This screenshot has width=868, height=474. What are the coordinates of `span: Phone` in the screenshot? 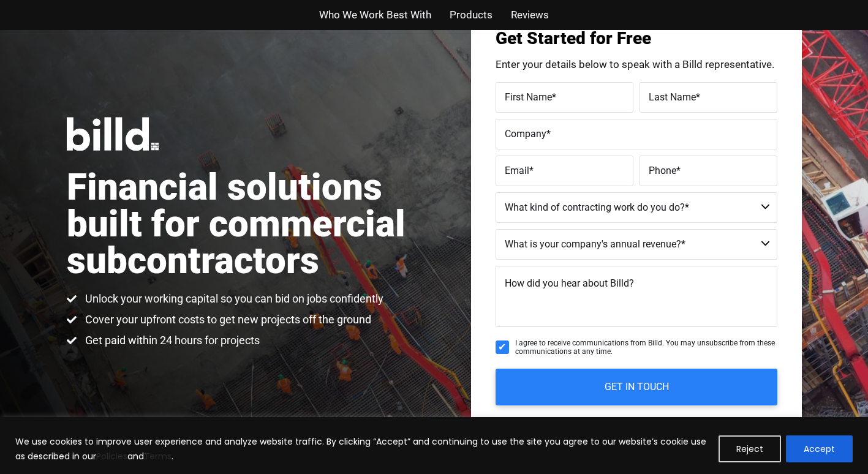 It's located at (662, 170).